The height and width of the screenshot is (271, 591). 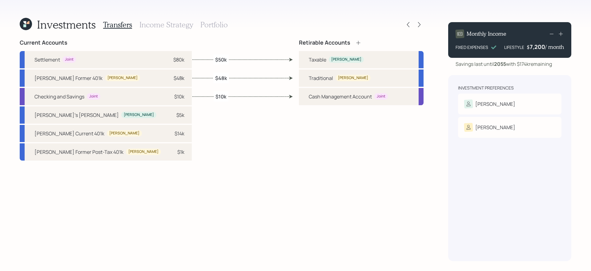 What do you see at coordinates (179, 60) in the screenshot?
I see `div: $80k` at bounding box center [179, 60].